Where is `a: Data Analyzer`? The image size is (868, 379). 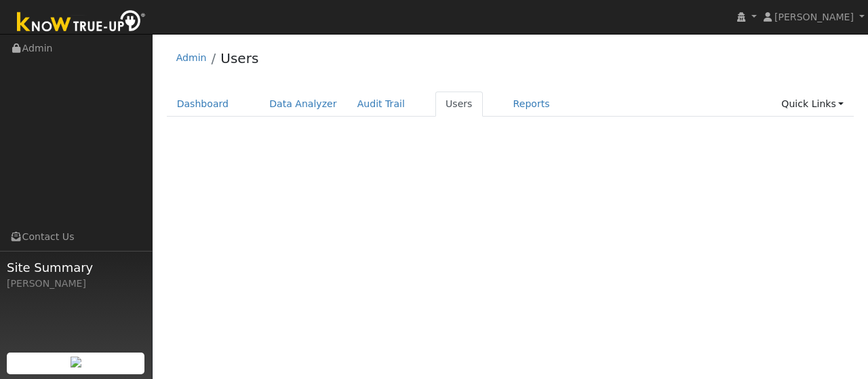 a: Data Analyzer is located at coordinates (303, 104).